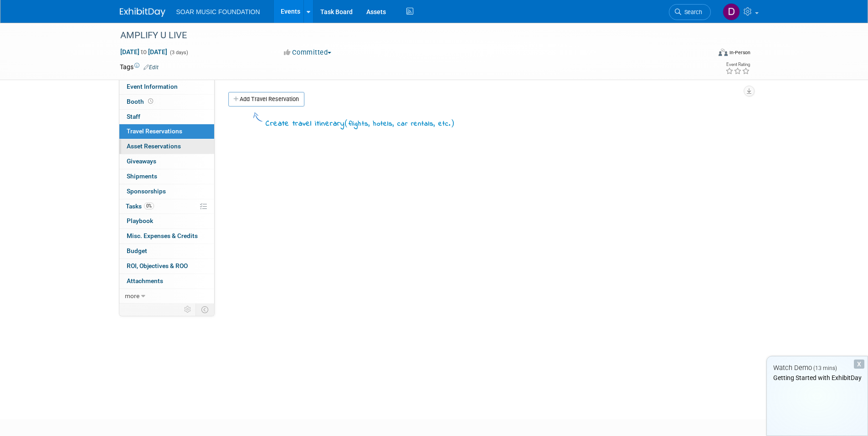 This screenshot has width=868, height=436. Describe the element at coordinates (141, 101) in the screenshot. I see `span: Booth` at that location.